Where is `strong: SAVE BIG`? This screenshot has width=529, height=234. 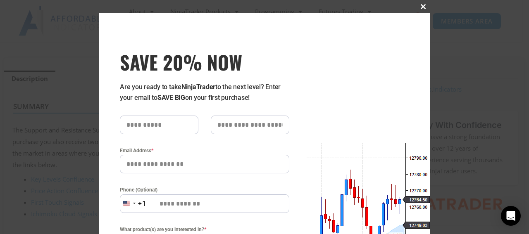
strong: SAVE BIG is located at coordinates (171, 98).